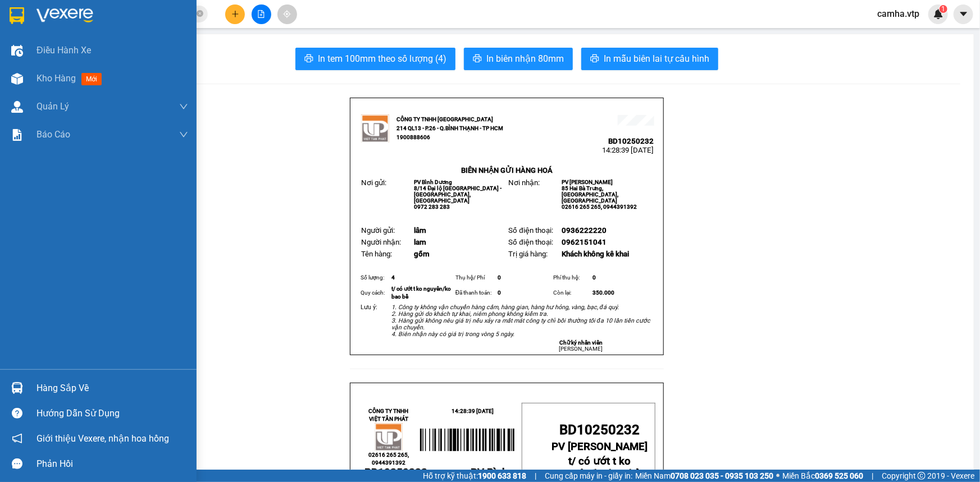 Image resolution: width=980 pixels, height=482 pixels. I want to click on strong: Chữ ký nhân viên, so click(581, 342).